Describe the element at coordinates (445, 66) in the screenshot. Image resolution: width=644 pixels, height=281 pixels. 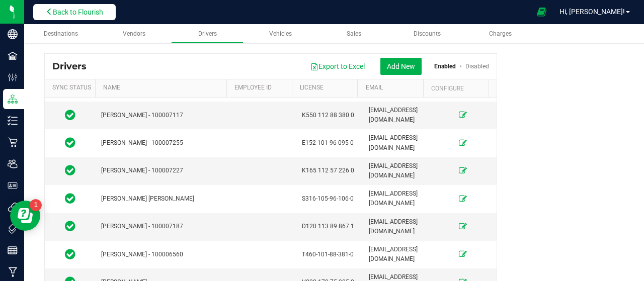
I see `a: Enabled` at that location.